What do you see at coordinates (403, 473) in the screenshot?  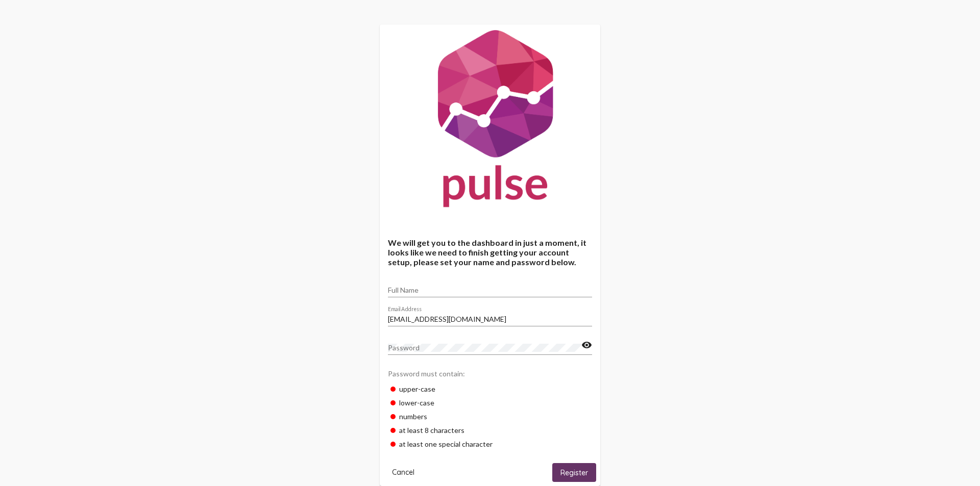 I see `button: Cancel` at bounding box center [403, 473].